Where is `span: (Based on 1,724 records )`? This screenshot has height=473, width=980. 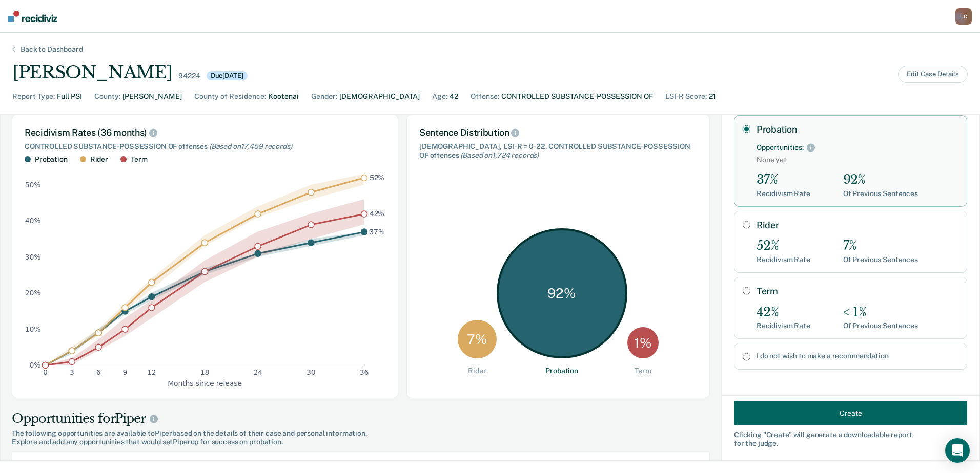
span: (Based on 1,724 records ) is located at coordinates (499, 155).